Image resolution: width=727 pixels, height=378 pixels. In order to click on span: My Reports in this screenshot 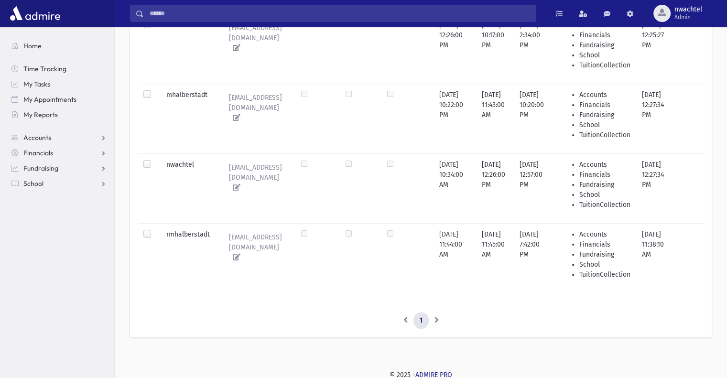, I will do `click(41, 115)`.